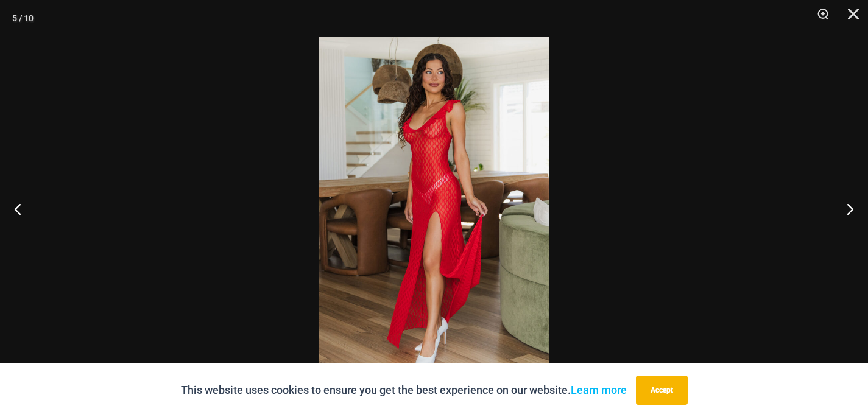 Image resolution: width=868 pixels, height=417 pixels. I want to click on p: This website uses cookies to ensure you get the best experience on our website., so click(404, 390).